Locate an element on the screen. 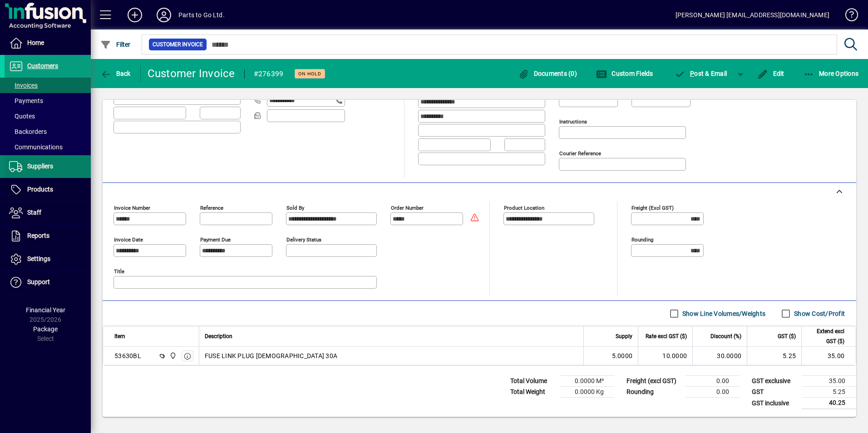 This screenshot has height=433, width=868. span: Back is located at coordinates (115, 74).